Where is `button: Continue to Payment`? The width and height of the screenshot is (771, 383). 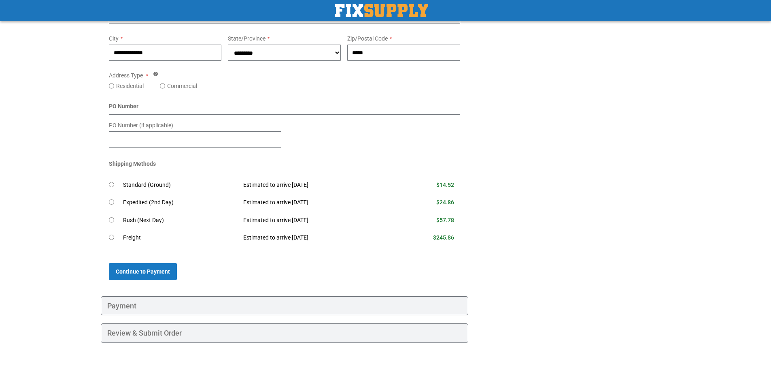 button: Continue to Payment is located at coordinates (143, 271).